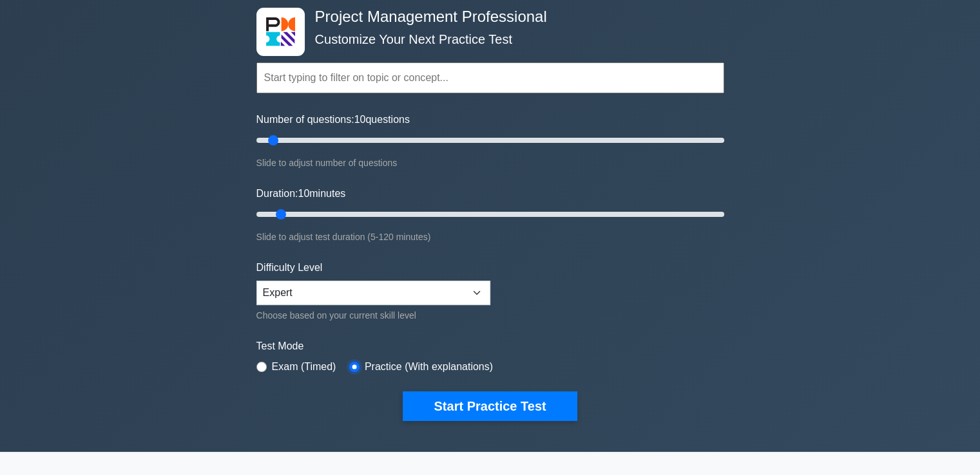 This screenshot has height=475, width=980. I want to click on div: Choose based on your current skill level, so click(373, 315).